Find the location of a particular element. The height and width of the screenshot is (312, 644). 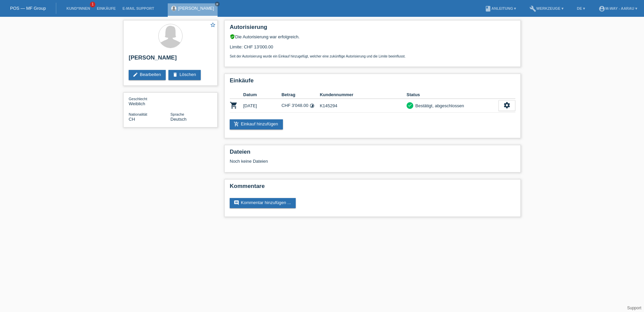

span: Geschlecht is located at coordinates (138, 99).